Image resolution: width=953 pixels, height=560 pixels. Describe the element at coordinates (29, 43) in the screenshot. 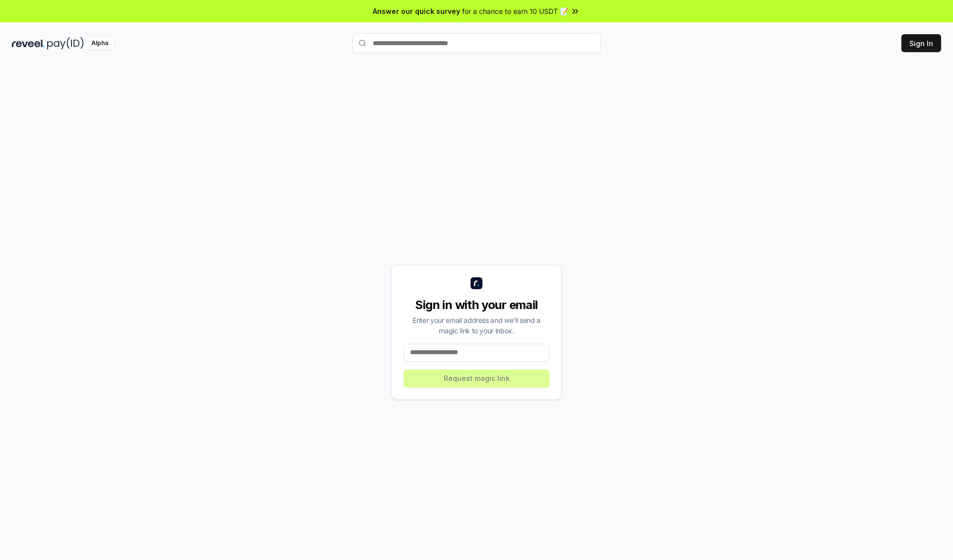

I see `img: reveel_dark` at that location.